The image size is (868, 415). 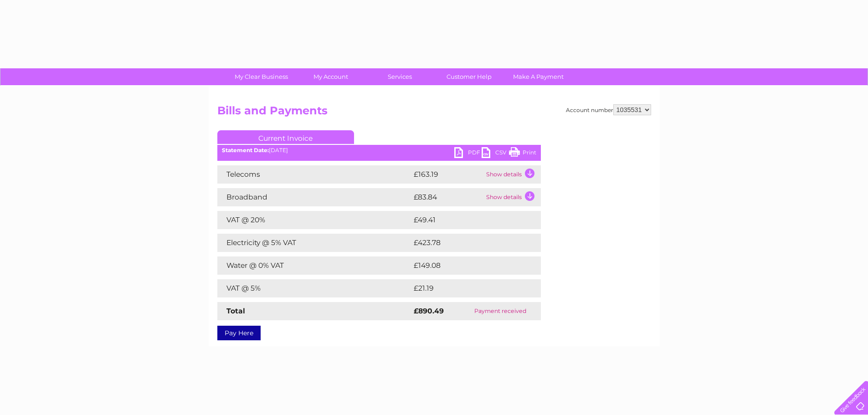 What do you see at coordinates (468, 154) in the screenshot?
I see `a: PDF` at bounding box center [468, 154].